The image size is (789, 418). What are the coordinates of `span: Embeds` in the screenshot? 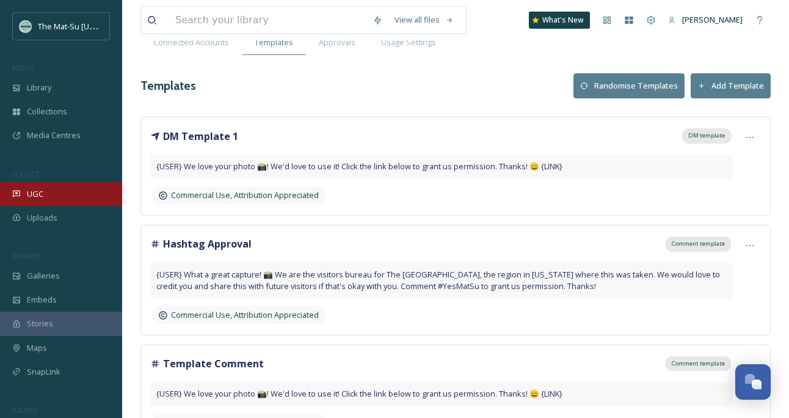 It's located at (42, 299).